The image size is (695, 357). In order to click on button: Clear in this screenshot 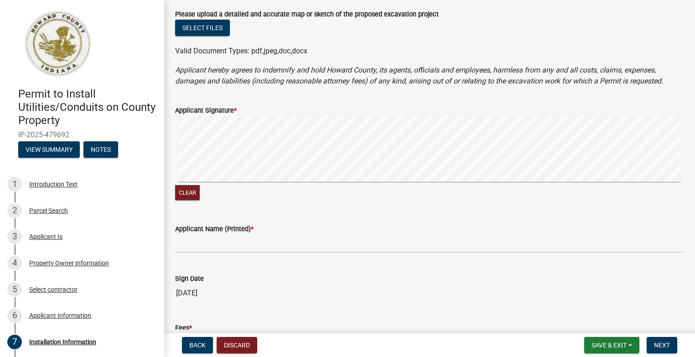, I will do `click(187, 192)`.